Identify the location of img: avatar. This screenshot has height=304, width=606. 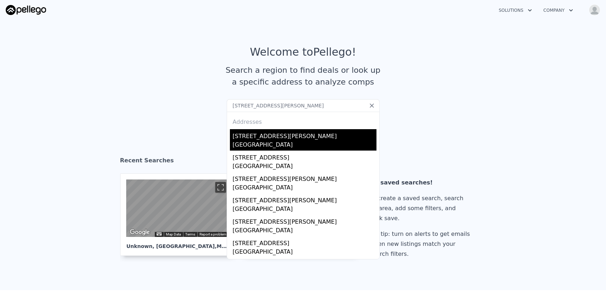
(594, 10).